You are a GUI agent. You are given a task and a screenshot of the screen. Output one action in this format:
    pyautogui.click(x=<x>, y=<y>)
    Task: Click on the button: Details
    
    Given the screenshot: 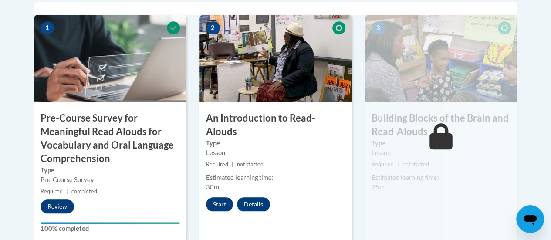 What is the action you would take?
    pyautogui.click(x=253, y=204)
    